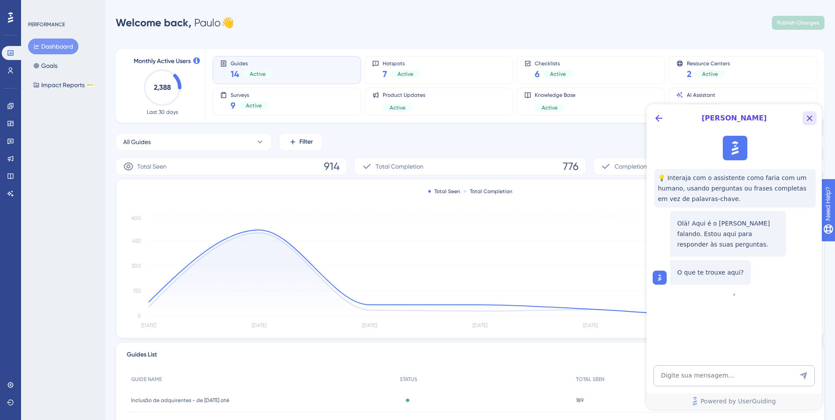 The width and height of the screenshot is (835, 420). Describe the element at coordinates (45, 66) in the screenshot. I see `button: Goals` at that location.